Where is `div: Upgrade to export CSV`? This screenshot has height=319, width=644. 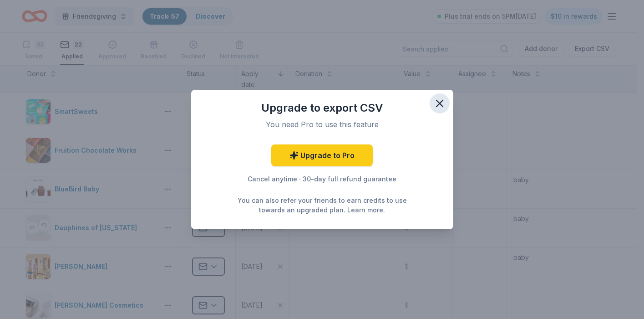 div: Upgrade to export CSV is located at coordinates (322, 108).